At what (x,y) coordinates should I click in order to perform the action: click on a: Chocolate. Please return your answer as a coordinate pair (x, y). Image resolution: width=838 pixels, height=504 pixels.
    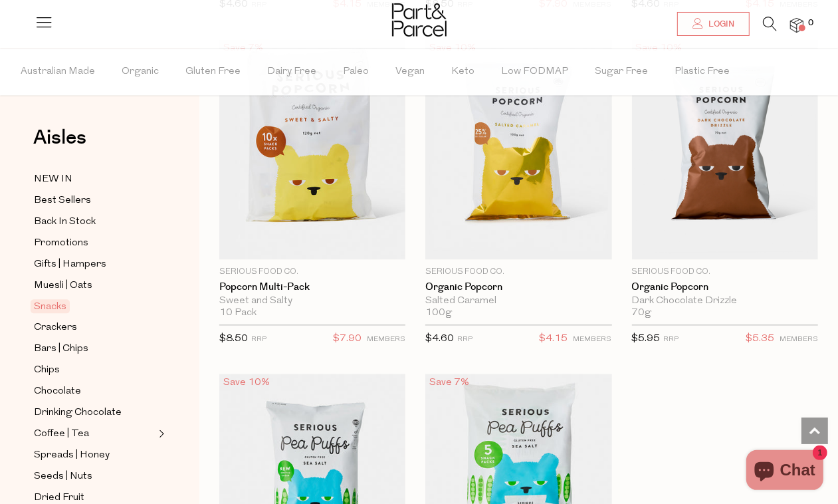
    Looking at the image, I should click on (94, 391).